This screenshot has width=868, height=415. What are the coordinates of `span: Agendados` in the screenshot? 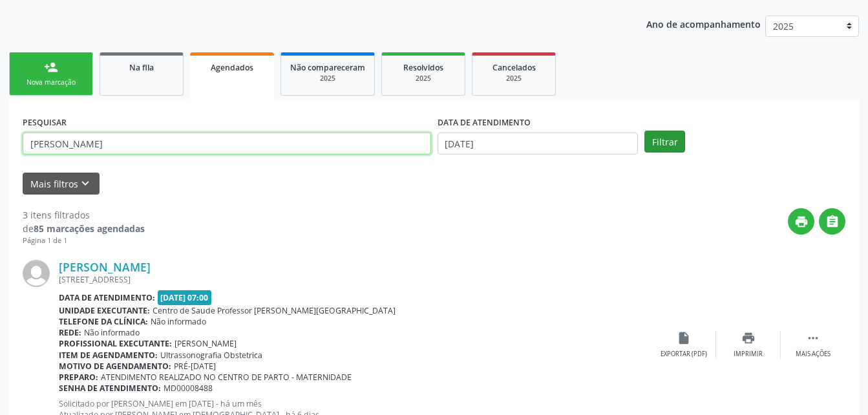 It's located at (232, 67).